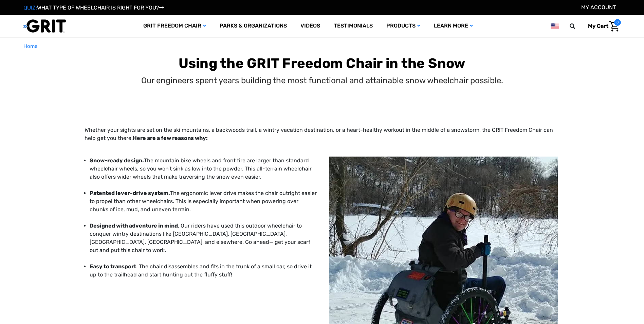 The height and width of the screenshot is (324, 644). Describe the element at coordinates (174, 26) in the screenshot. I see `a: GRIT Freedom Chair` at that location.